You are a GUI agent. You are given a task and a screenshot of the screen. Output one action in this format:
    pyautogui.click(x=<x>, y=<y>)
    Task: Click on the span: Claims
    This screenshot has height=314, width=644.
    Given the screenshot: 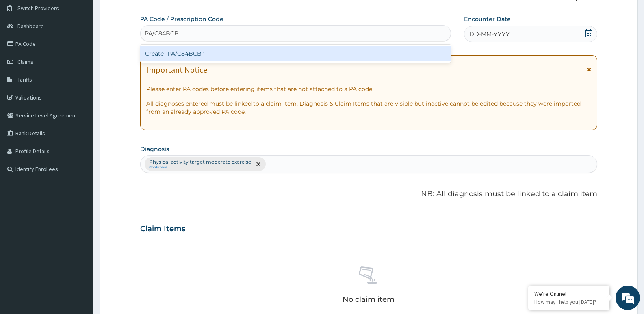 What is the action you would take?
    pyautogui.click(x=25, y=62)
    